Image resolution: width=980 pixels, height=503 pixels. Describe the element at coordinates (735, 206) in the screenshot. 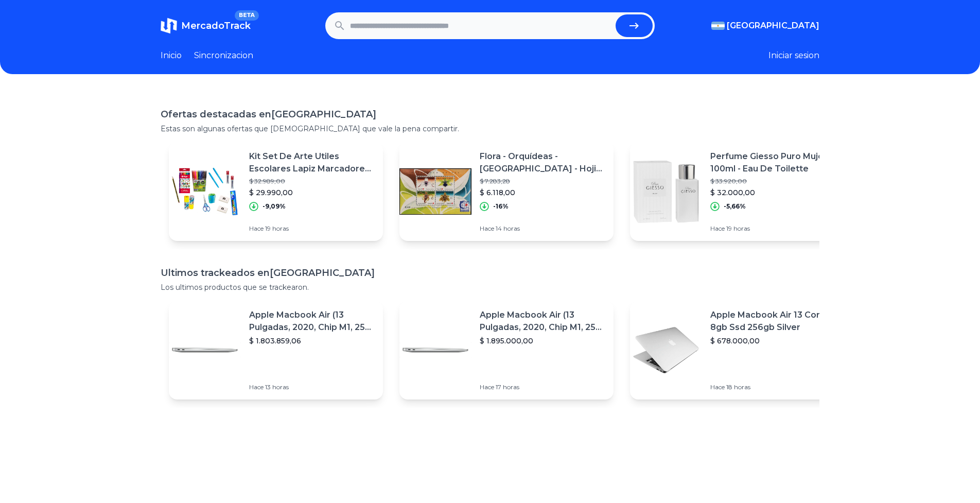

I see `p: -5,66%` at that location.